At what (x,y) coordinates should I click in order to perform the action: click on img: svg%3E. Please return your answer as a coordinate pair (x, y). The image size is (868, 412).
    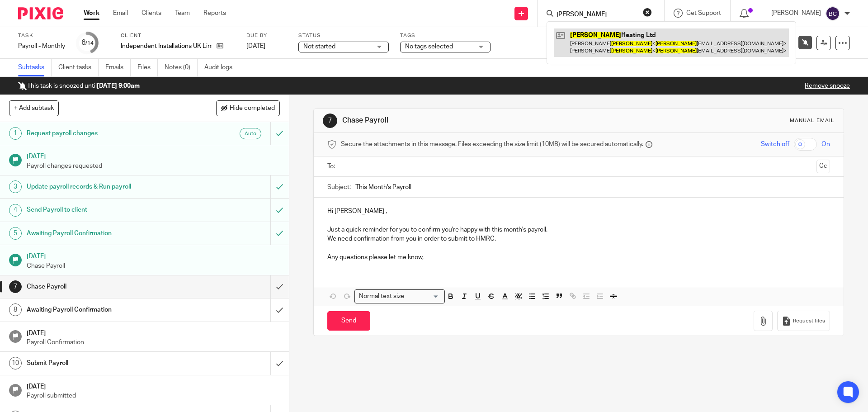
    Looking at the image, I should click on (833, 14).